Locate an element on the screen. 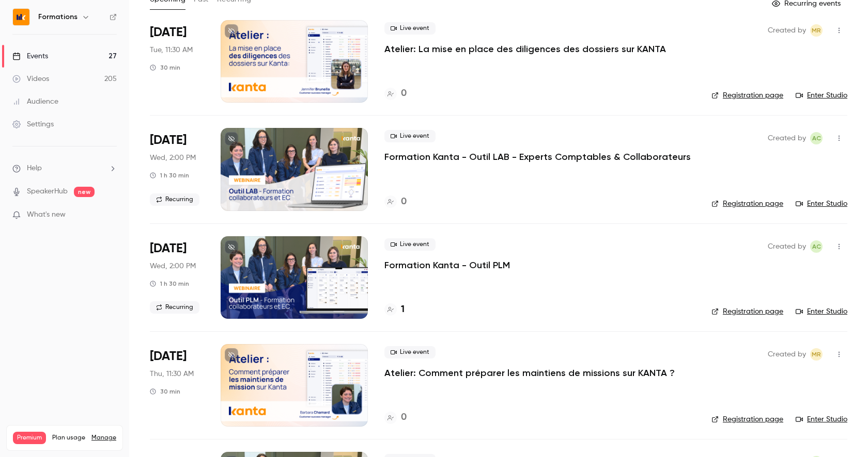 Image resolution: width=868 pixels, height=457 pixels. span: What's new is located at coordinates (46, 214).